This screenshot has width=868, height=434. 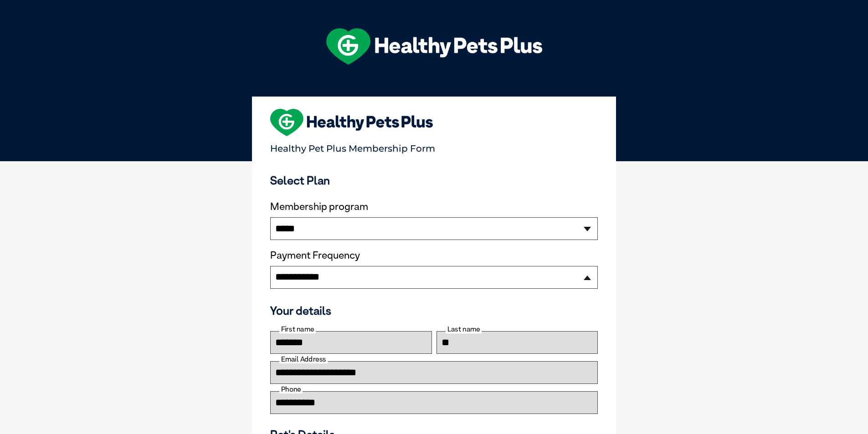 What do you see at coordinates (303, 359) in the screenshot?
I see `label: Email Address` at bounding box center [303, 359].